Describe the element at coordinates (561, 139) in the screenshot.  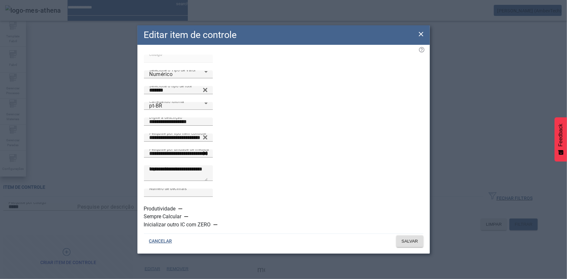
I see `button: Feedback - Mostrar pesquisa` at that location.